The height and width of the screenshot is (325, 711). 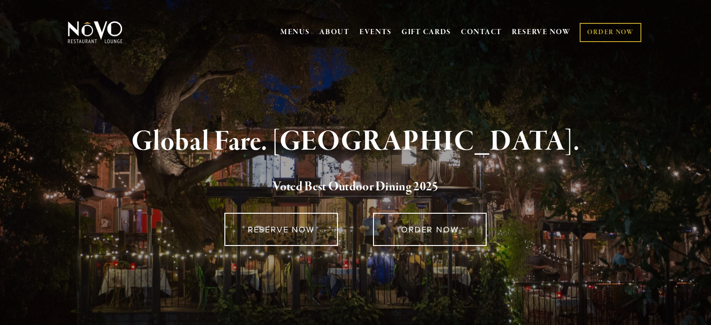 I want to click on a: Voted Best Outdoor Dining 202, so click(x=352, y=188).